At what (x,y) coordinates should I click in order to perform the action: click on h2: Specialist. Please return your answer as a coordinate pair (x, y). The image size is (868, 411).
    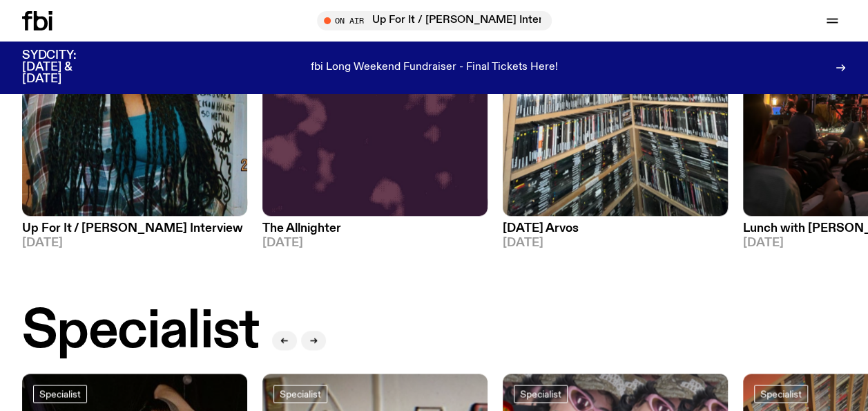
    Looking at the image, I should click on (141, 332).